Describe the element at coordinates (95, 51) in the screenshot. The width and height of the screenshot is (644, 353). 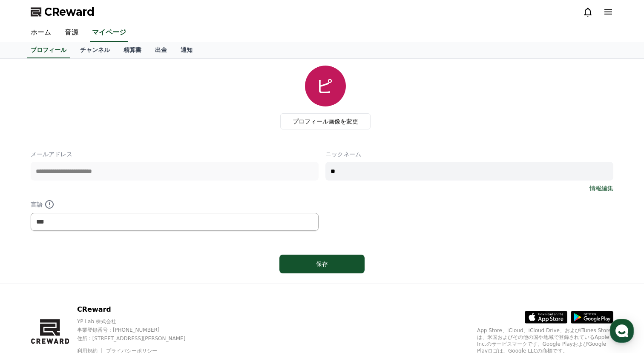
I see `a: チャンネル` at that location.